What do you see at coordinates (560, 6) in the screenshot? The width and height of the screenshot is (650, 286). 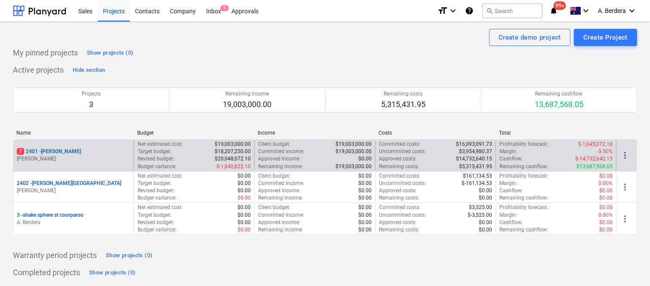 I see `span: 99+` at bounding box center [560, 6].